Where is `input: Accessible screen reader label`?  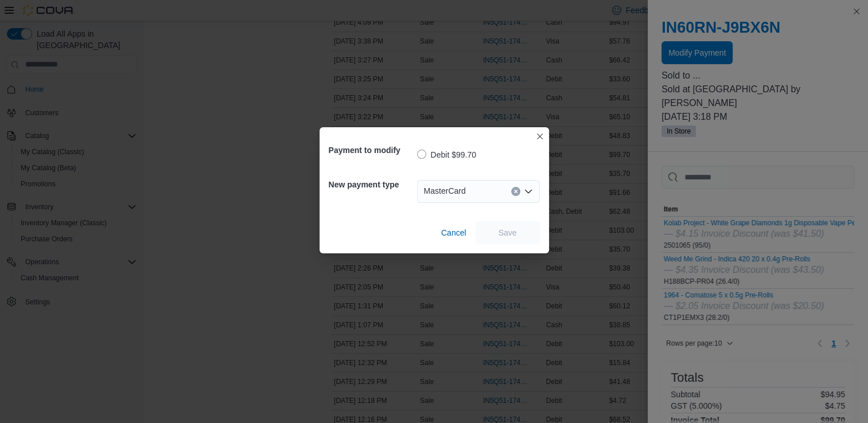 input: Accessible screen reader label is located at coordinates (471, 192).